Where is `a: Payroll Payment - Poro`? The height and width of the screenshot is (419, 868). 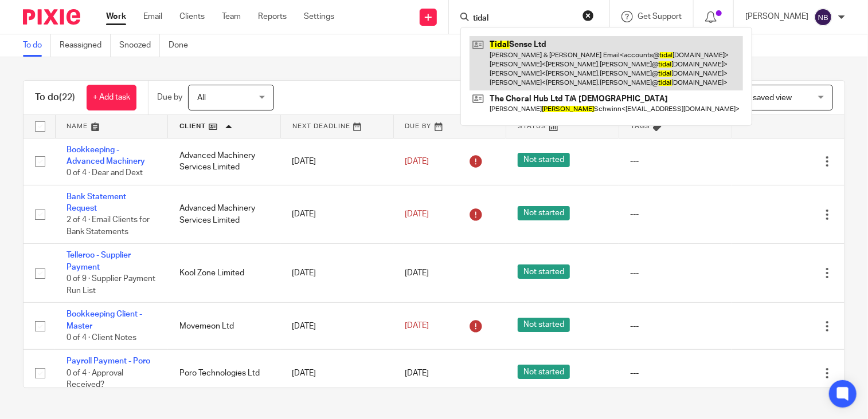 a: Payroll Payment - Poro is located at coordinates (108, 362).